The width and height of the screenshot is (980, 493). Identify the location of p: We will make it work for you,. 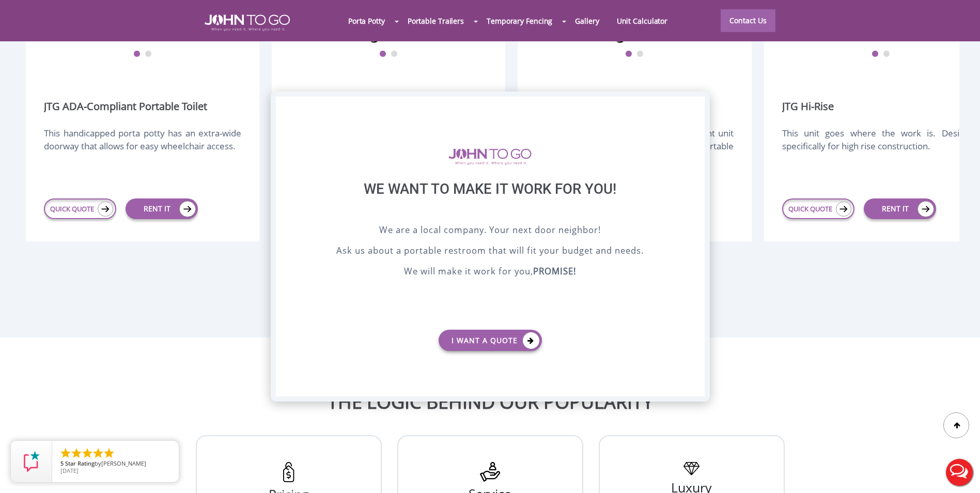
(490, 272).